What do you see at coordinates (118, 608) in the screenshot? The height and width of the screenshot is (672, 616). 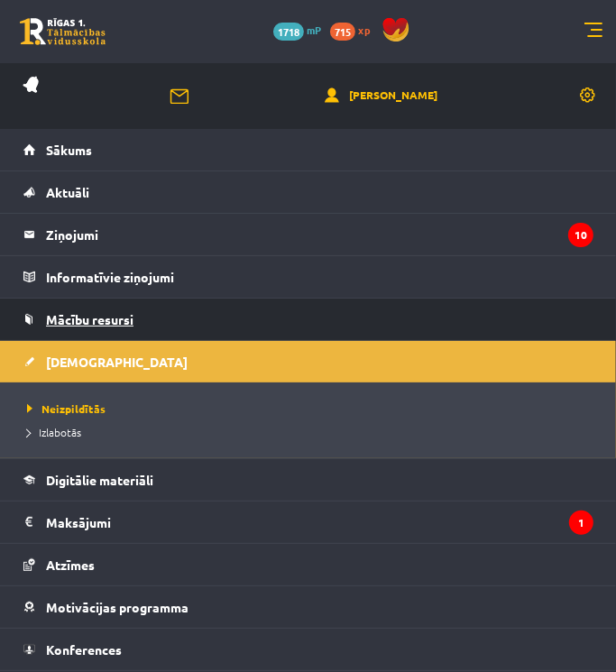 I see `span: Motivācijas programma` at bounding box center [118, 608].